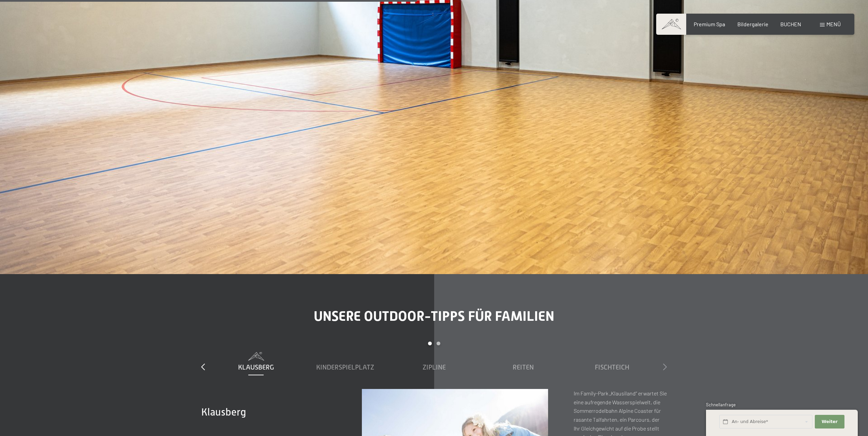 The height and width of the screenshot is (436, 868). Describe the element at coordinates (720, 405) in the screenshot. I see `span: Schnellanfrage` at that location.